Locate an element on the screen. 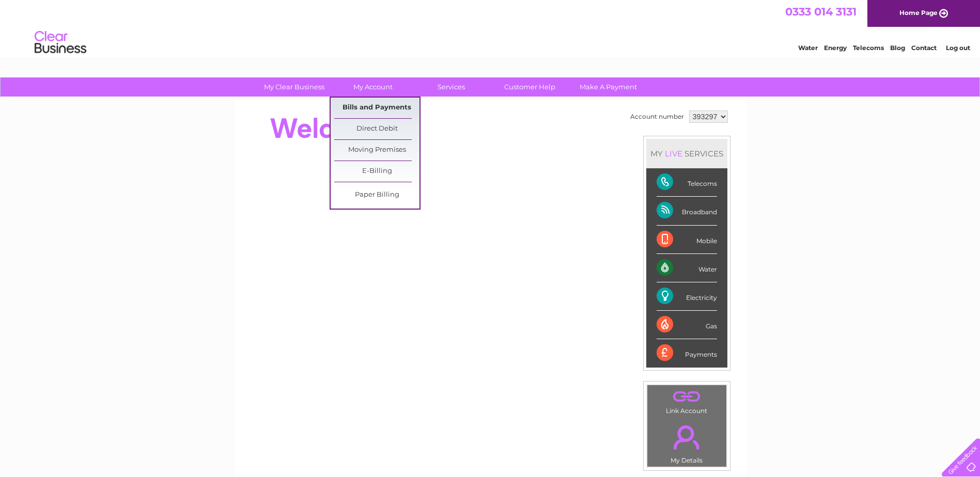 This screenshot has height=477, width=980. a: Make A Payment is located at coordinates (608, 87).